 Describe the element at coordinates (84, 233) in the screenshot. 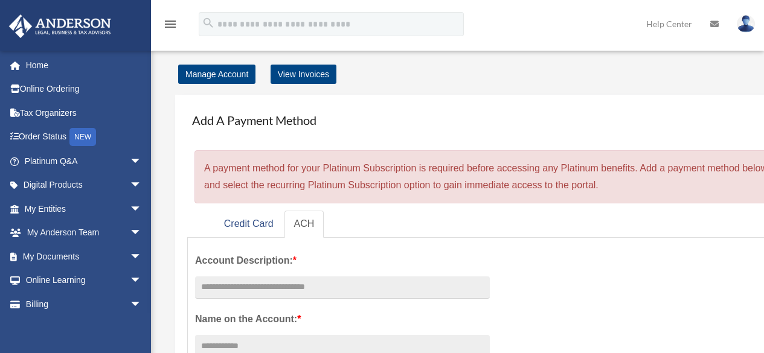

I see `a: My Anderson Teamarrow_drop_down` at that location.